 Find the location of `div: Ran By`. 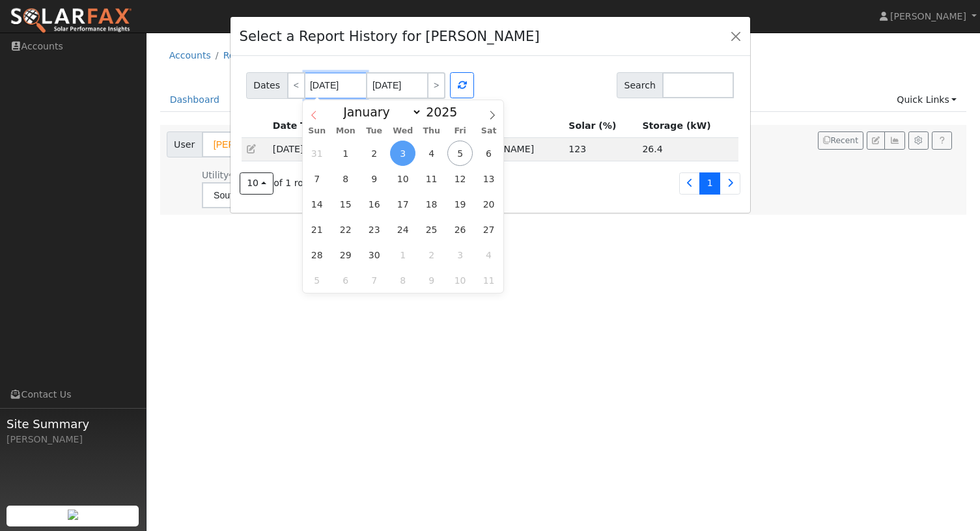

div: Ran By is located at coordinates (509, 126).